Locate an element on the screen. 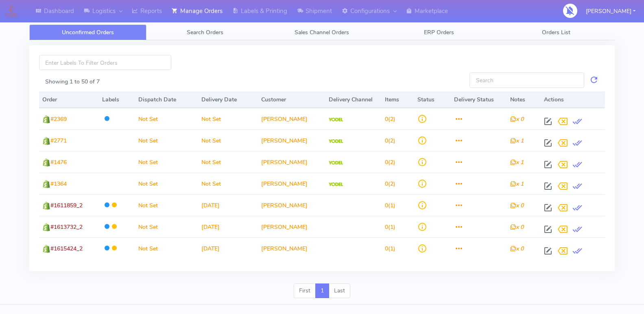 The image size is (644, 314). th: Status is located at coordinates (432, 100).